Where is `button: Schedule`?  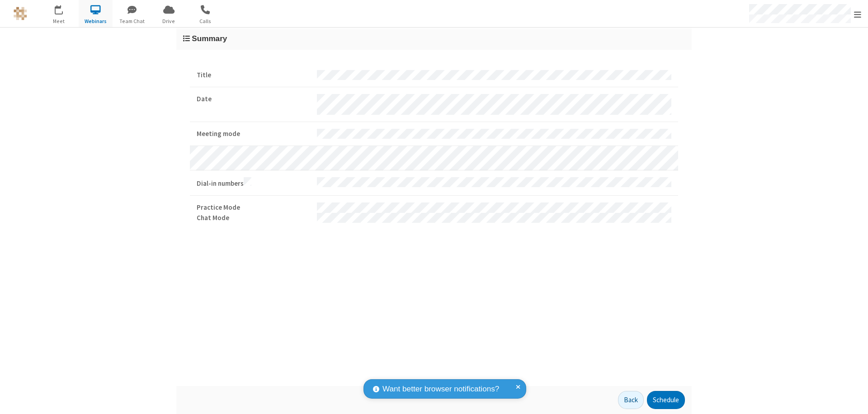
button: Schedule is located at coordinates (666, 400).